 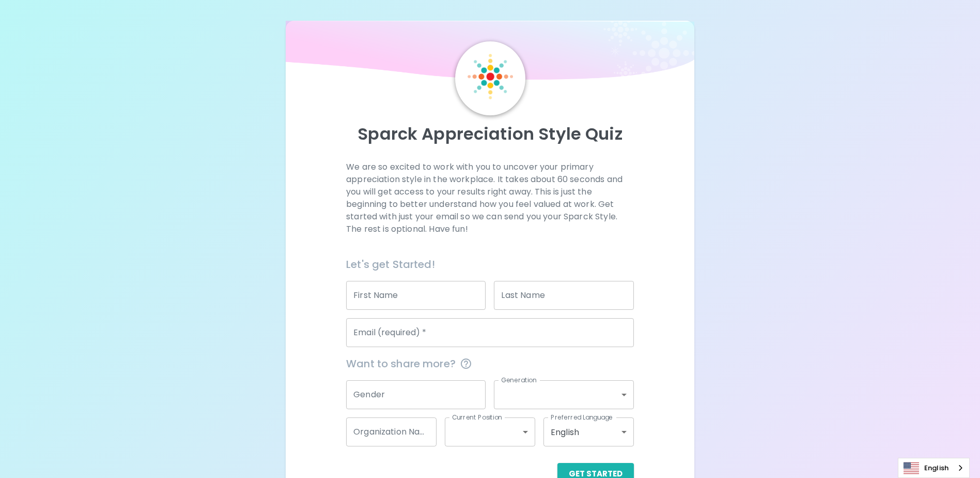 What do you see at coordinates (477, 417) in the screenshot?
I see `label: Current Position` at bounding box center [477, 417].